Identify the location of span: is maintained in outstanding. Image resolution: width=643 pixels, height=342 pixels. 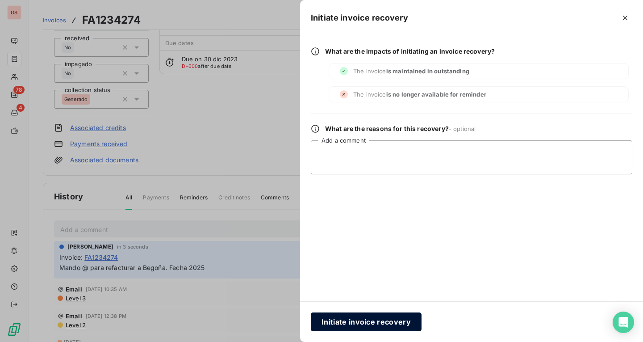
(428, 71).